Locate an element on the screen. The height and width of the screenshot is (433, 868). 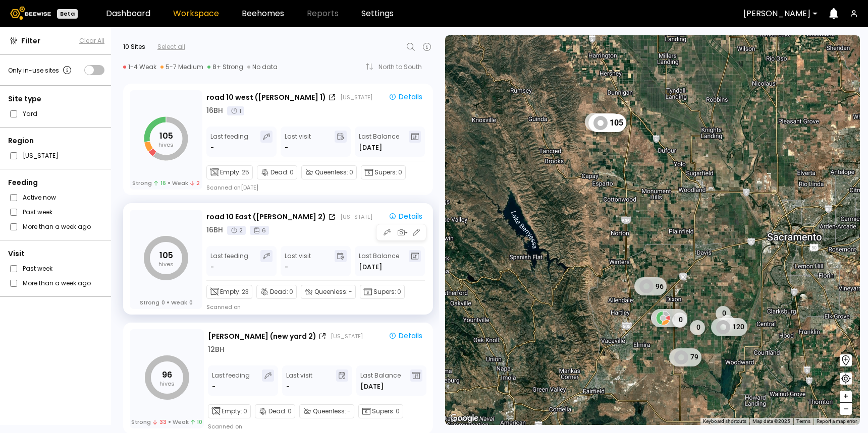
div: 12 BH is located at coordinates (216, 349).